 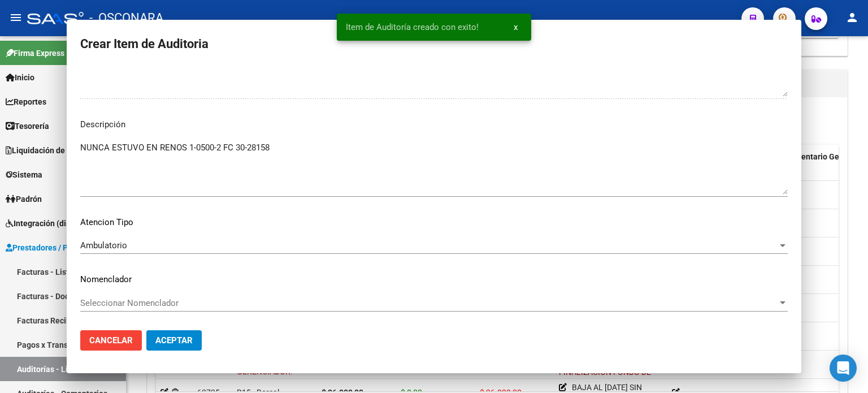 I want to click on mat-icon: person, so click(x=852, y=18).